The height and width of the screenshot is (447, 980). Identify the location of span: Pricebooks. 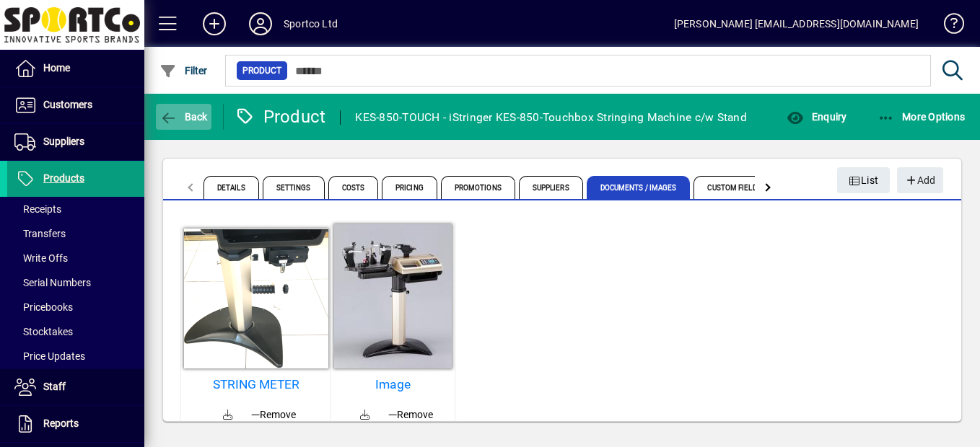
(43, 307).